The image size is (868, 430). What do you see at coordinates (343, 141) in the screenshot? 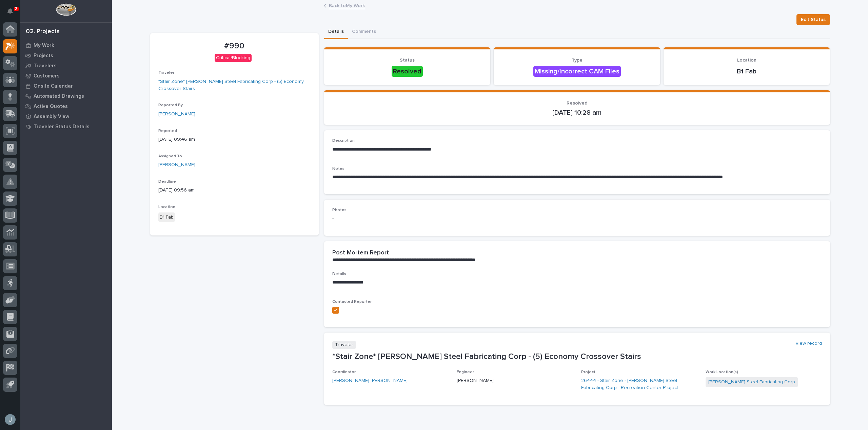
I see `span: Description` at bounding box center [343, 141].